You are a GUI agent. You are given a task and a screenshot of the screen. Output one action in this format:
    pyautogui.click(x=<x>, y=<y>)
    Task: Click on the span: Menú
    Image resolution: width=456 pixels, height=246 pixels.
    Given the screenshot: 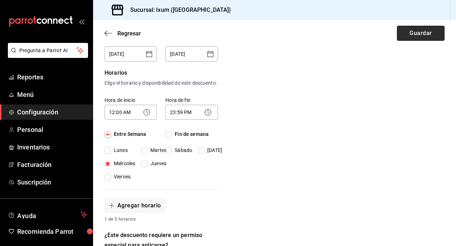 What is the action you would take?
    pyautogui.click(x=52, y=94)
    